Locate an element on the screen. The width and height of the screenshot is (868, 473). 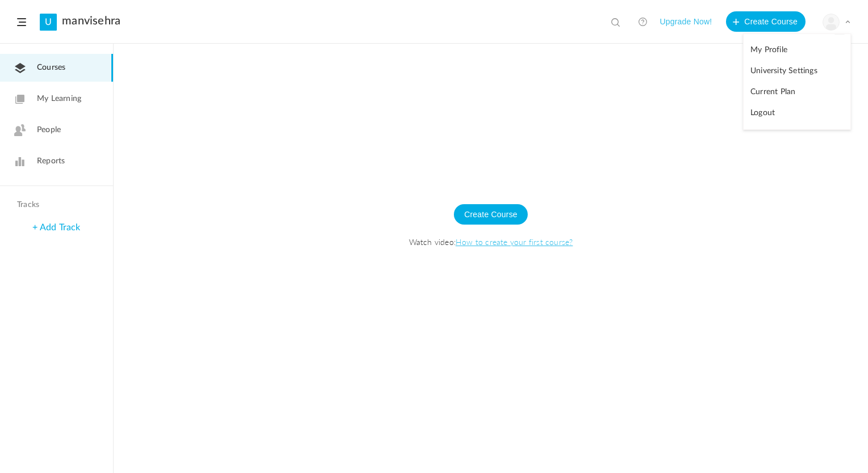
a: Current Plan is located at coordinates (796, 92).